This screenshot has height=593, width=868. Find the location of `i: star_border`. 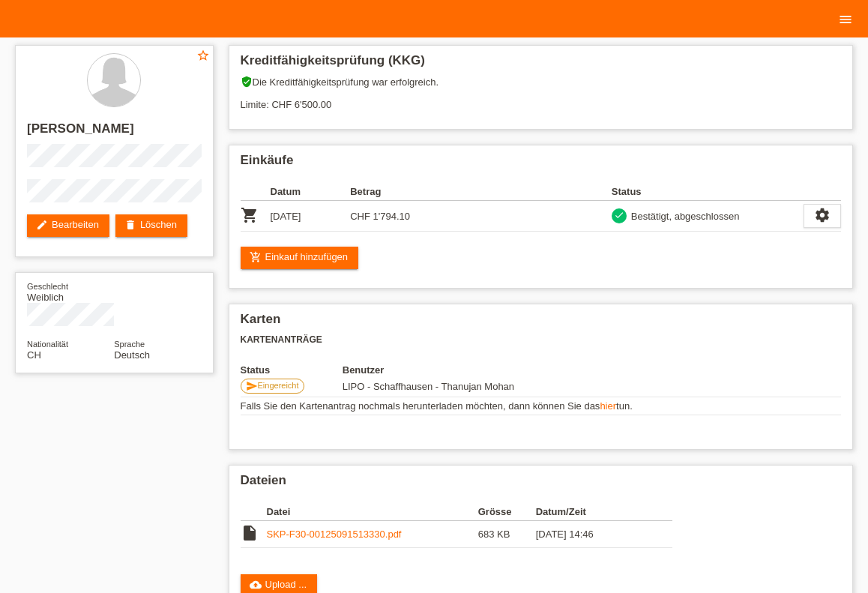

i: star_border is located at coordinates (203, 56).